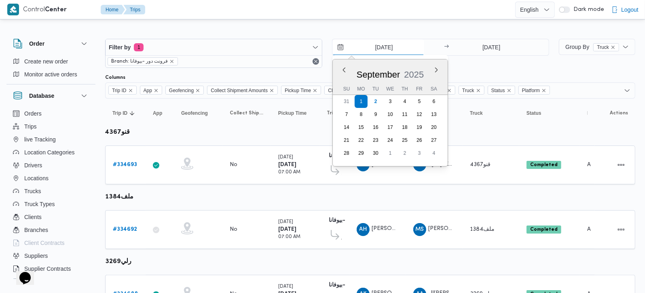 This screenshot has width=645, height=293. Describe the element at coordinates (30, 127) in the screenshot. I see `span: Trips` at that location.